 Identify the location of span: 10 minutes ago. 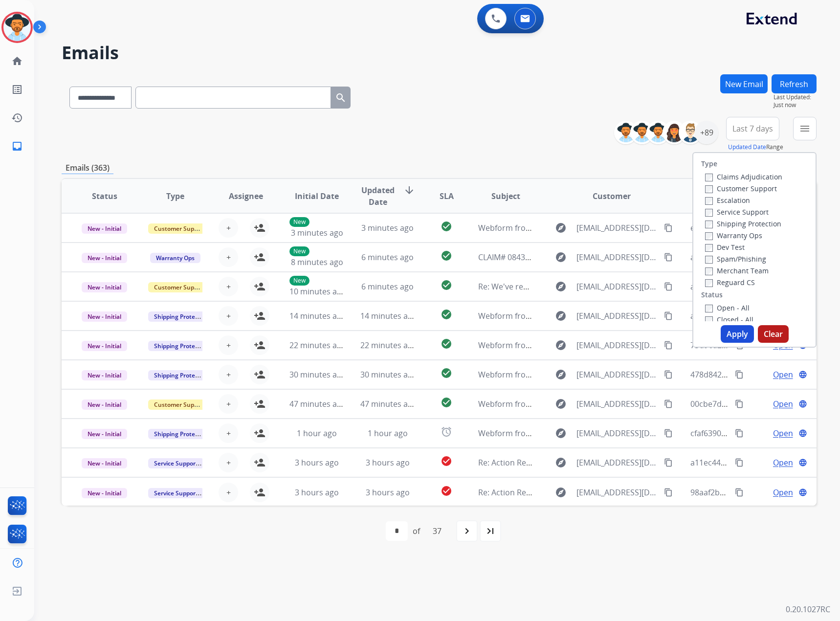
(318, 291).